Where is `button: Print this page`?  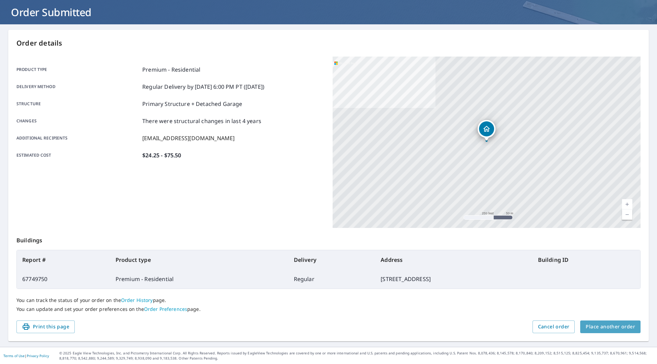
button: Print this page is located at coordinates (46, 327).